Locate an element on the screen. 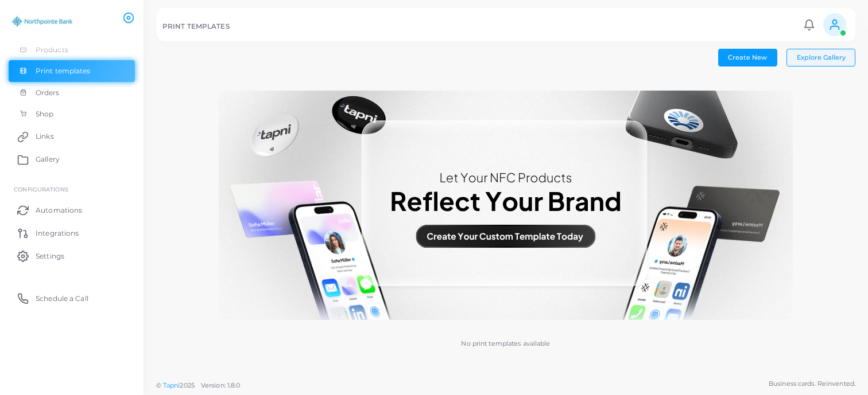 The image size is (868, 395). span: Links is located at coordinates (45, 137).